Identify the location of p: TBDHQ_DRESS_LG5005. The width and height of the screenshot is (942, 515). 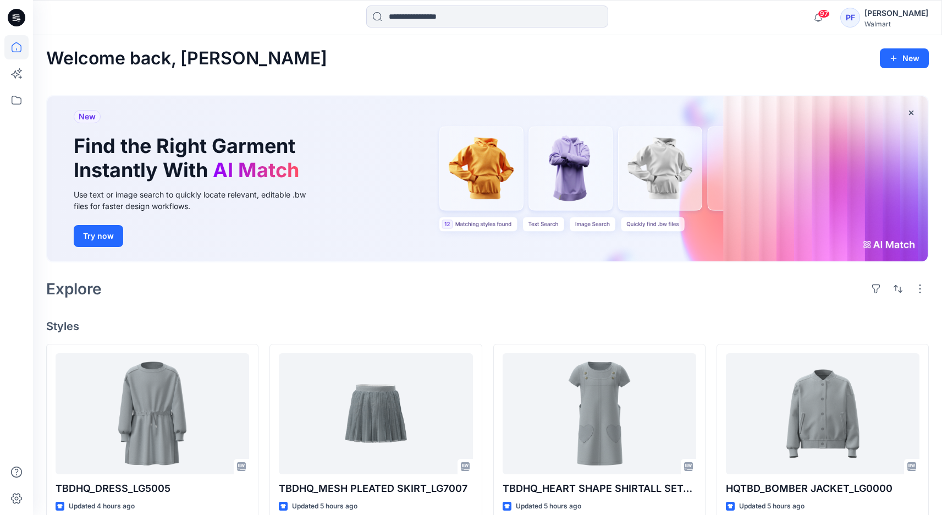
(152, 488).